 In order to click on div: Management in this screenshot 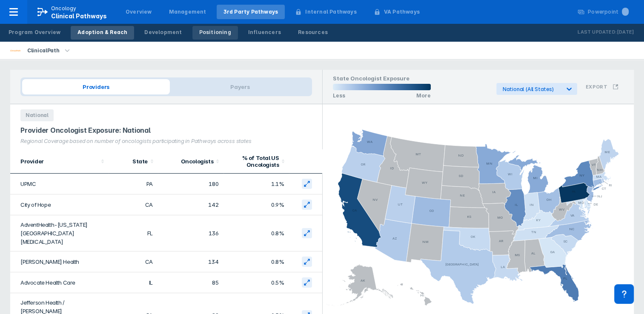, I will do `click(187, 12)`.